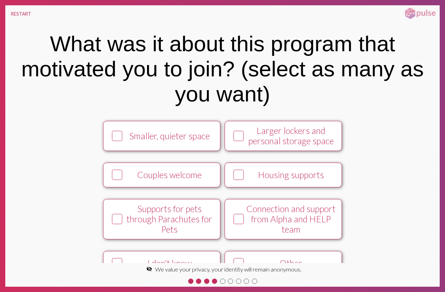  I want to click on div: Larger lockers and personal storage space, so click(291, 136).